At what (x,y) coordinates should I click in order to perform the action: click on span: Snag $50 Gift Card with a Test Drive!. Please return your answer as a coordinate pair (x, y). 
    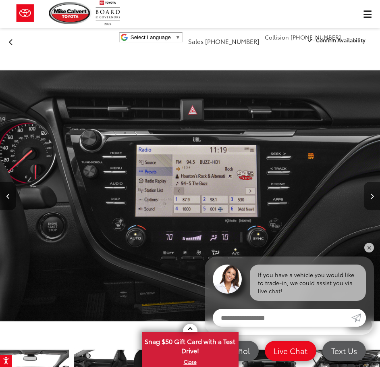
    Looking at the image, I should click on (190, 345).